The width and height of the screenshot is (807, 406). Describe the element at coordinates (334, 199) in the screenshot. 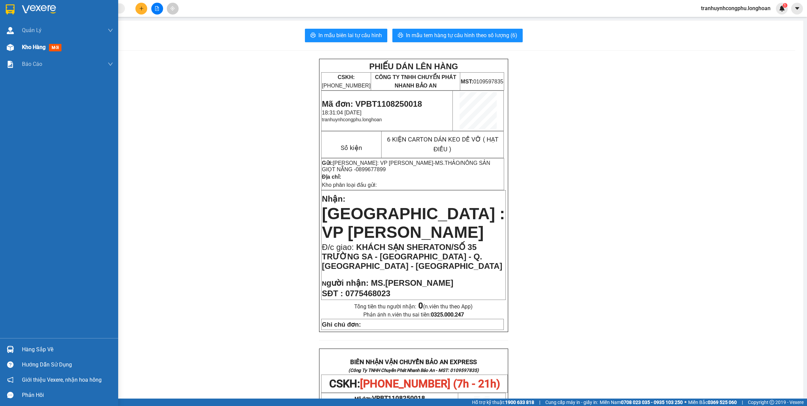

I see `span: Nhận:` at that location.